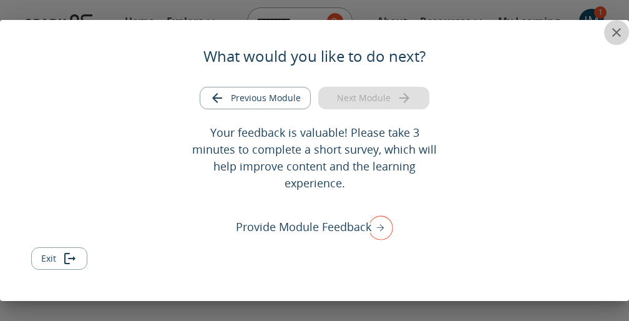 This screenshot has width=629, height=321. What do you see at coordinates (255, 98) in the screenshot?
I see `button: Go to previous module` at bounding box center [255, 98].